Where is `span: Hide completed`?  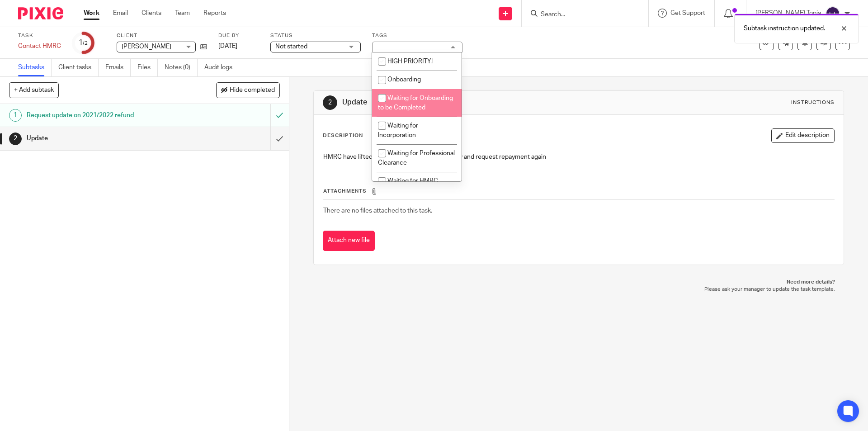
span: Hide completed is located at coordinates (252, 90).